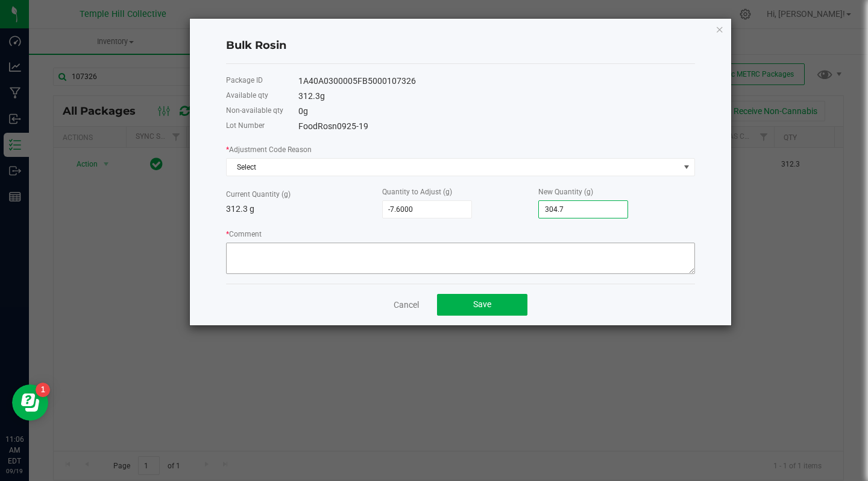 The image size is (868, 481). I want to click on span: Select, so click(453, 167).